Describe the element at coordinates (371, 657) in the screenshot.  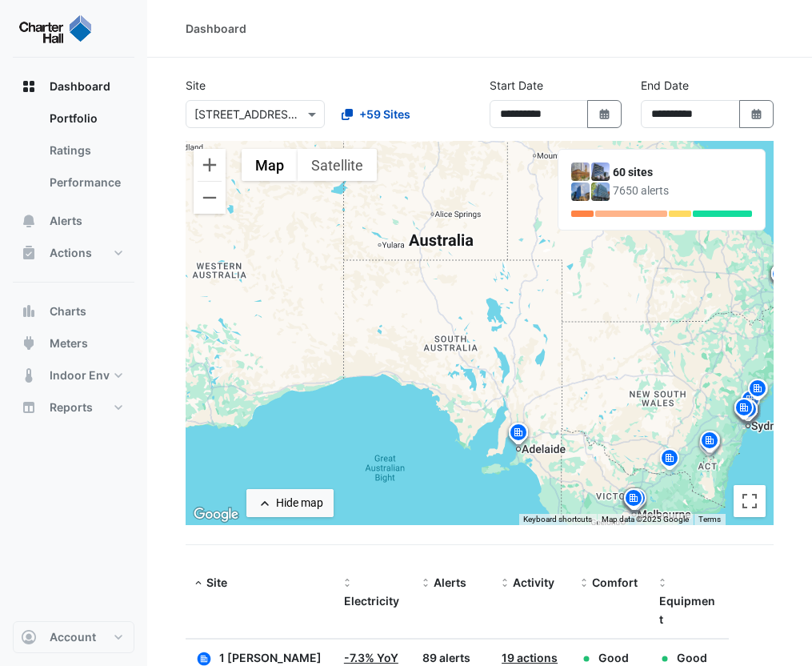
I see `a: -7.3% YoY` at that location.